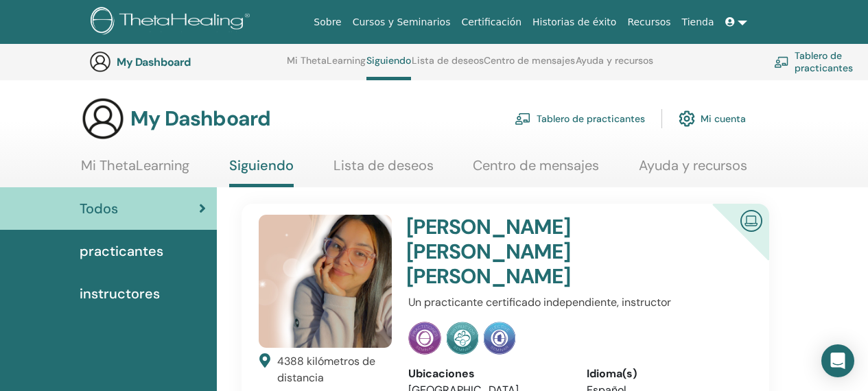  Describe the element at coordinates (402, 22) in the screenshot. I see `a: Cursos y Seminarios` at that location.